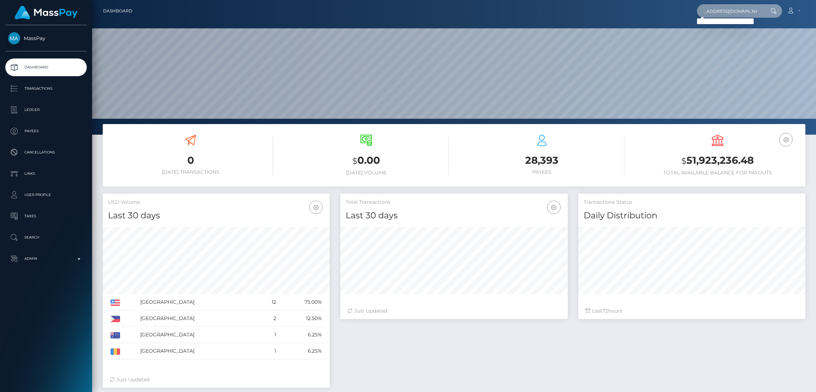  What do you see at coordinates (301, 302) in the screenshot?
I see `td: 75.00%` at bounding box center [301, 302].